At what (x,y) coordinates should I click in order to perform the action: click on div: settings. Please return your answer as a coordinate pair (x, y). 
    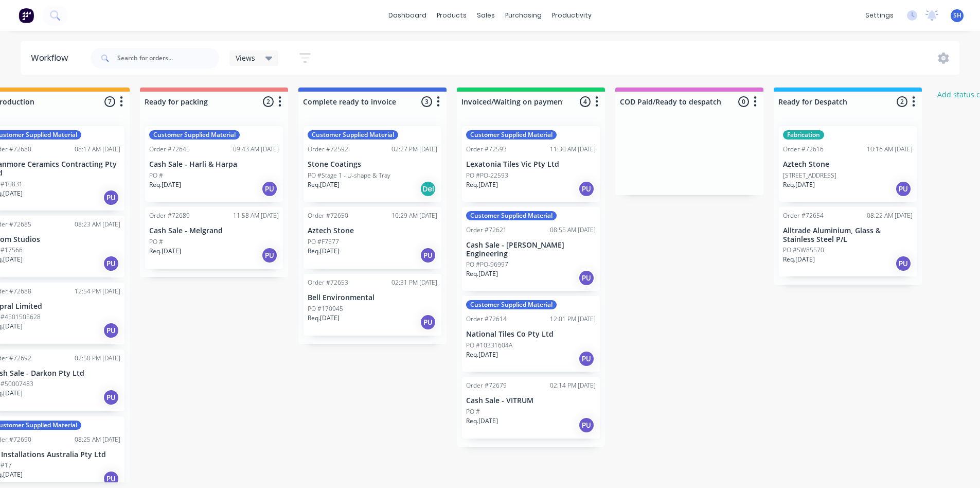
    Looking at the image, I should click on (879, 16).